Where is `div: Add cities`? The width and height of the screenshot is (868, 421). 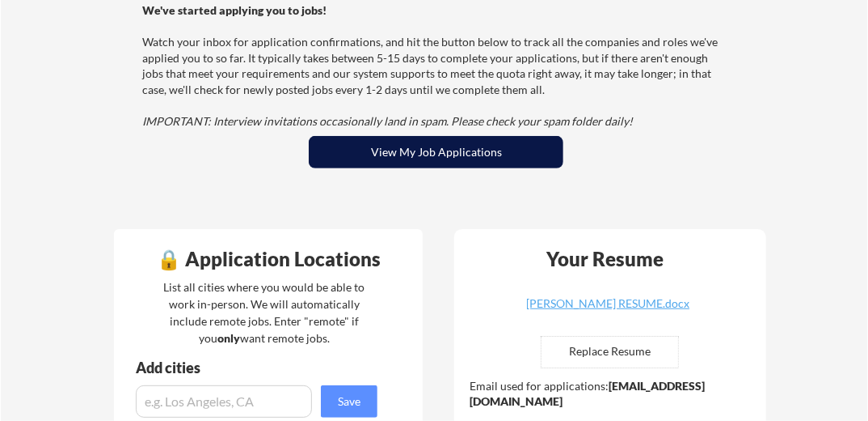
div: Add cities is located at coordinates (259, 368).